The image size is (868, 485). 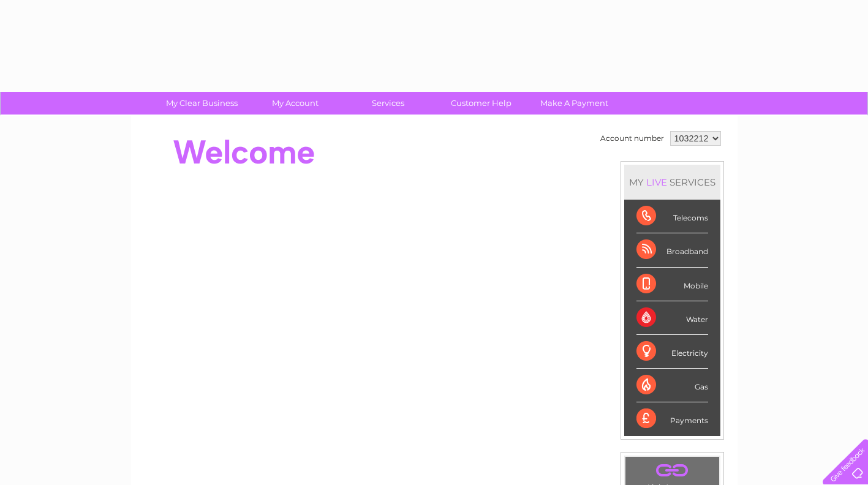 What do you see at coordinates (672, 250) in the screenshot?
I see `div: Broadband` at bounding box center [672, 250].